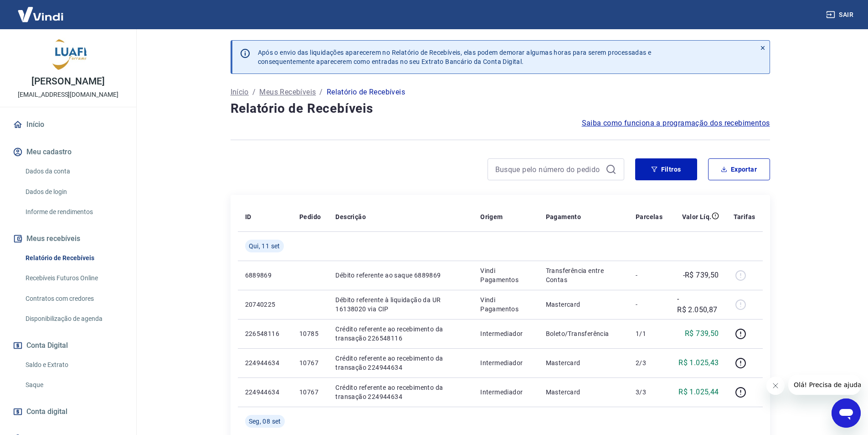 The image size is (868, 435). Describe the element at coordinates (73, 318) in the screenshot. I see `a: Disponibilização de agenda` at that location.